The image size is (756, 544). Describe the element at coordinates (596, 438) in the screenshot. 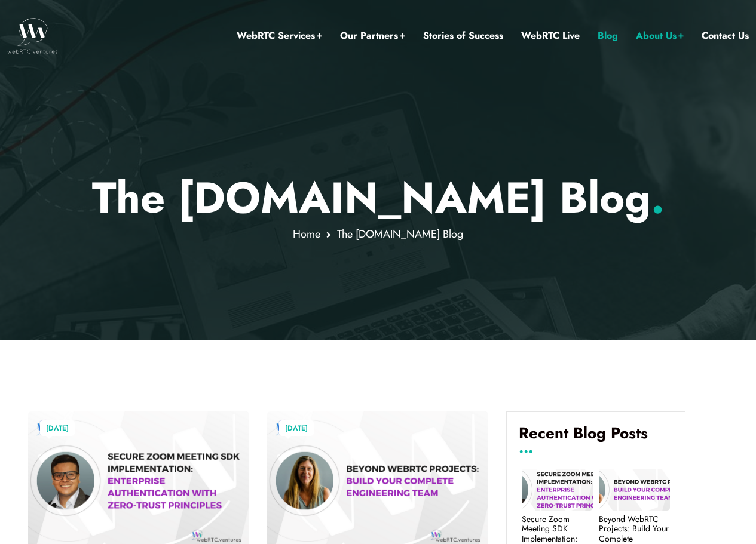

I see `h4: Recent Blog Posts` at that location.